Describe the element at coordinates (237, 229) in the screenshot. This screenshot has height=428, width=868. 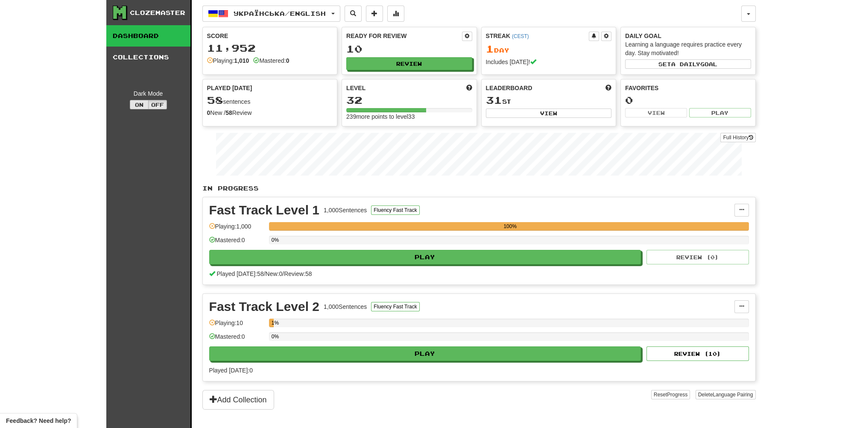
I see `div: Playing: 1,000` at that location.